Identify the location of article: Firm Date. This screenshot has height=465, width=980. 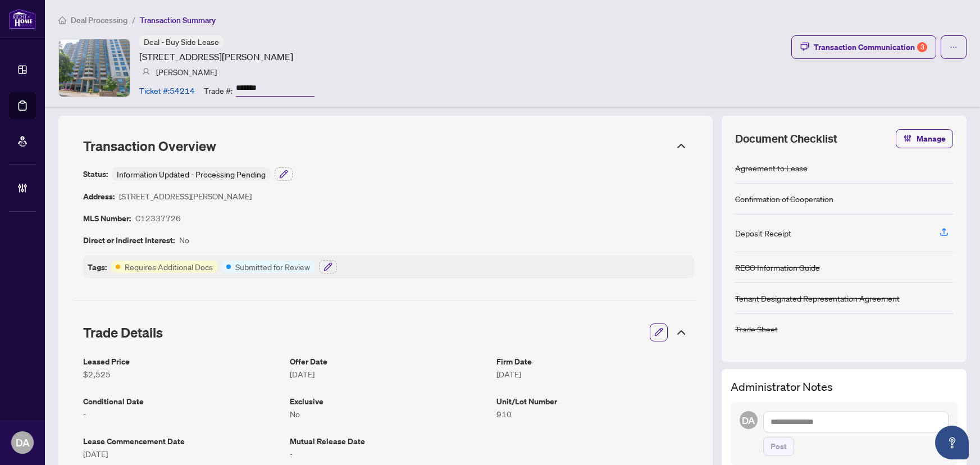
(595, 361).